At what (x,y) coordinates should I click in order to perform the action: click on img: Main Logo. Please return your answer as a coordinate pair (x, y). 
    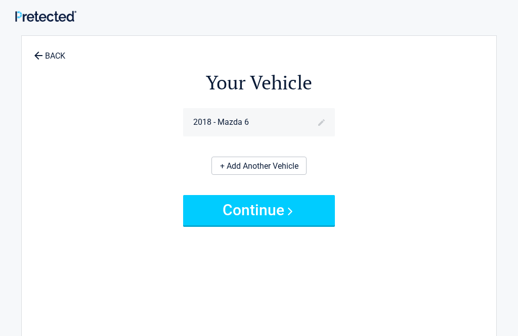
    Looking at the image, I should click on (46, 16).